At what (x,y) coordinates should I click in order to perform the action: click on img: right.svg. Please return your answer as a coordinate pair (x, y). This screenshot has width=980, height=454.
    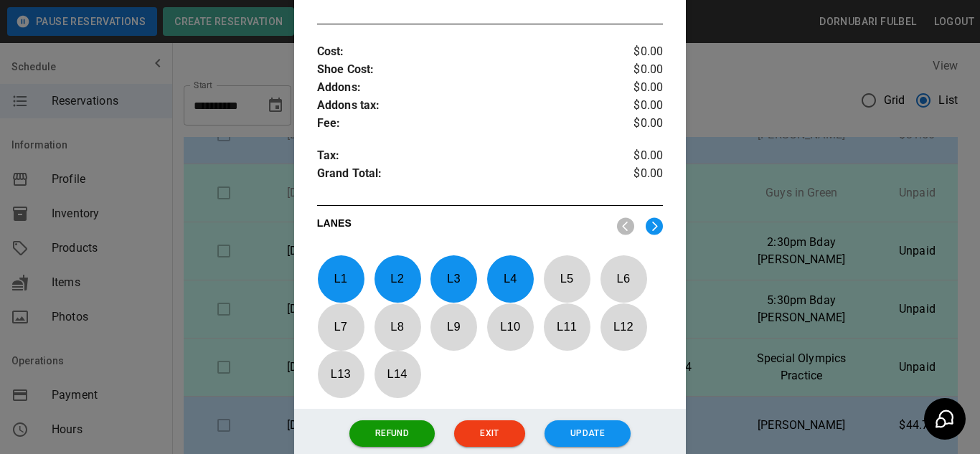
    Looking at the image, I should click on (654, 226).